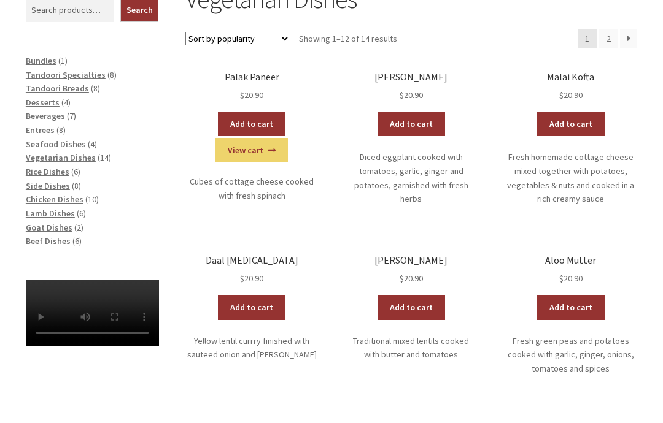 This screenshot has width=663, height=423. I want to click on span: Beverages, so click(45, 117).